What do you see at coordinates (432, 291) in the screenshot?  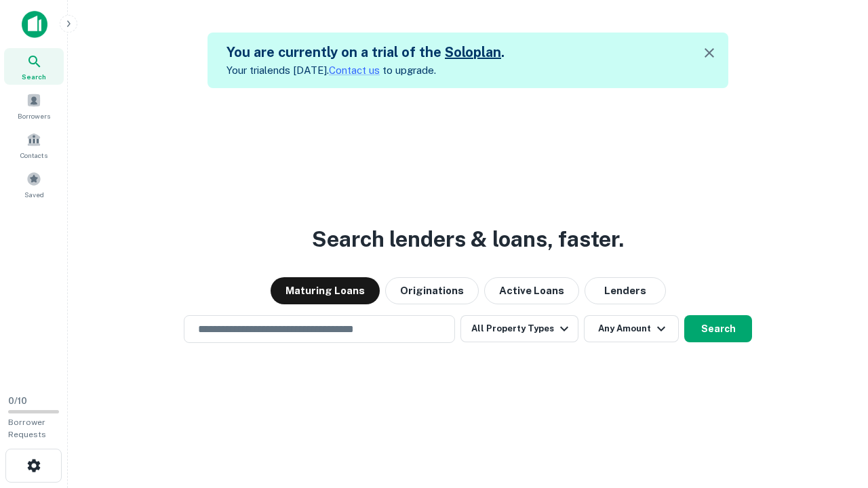 I see `button: Originations` at bounding box center [432, 291].